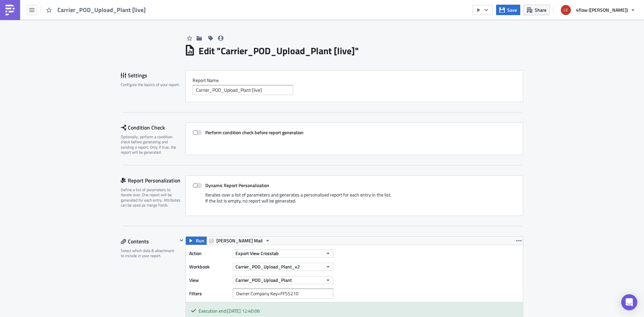  Describe the element at coordinates (149, 253) in the screenshot. I see `div: Select which data & attachment to include in your report.` at that location.